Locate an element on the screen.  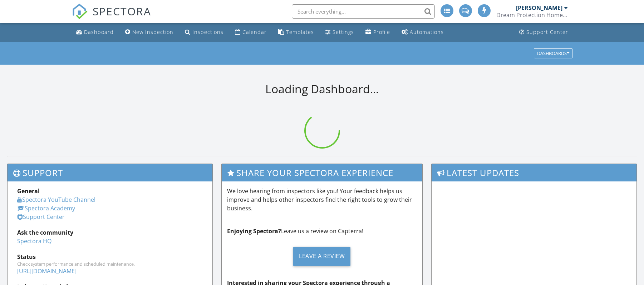
p: Leave us a review on Capterra! is located at coordinates (322, 231).